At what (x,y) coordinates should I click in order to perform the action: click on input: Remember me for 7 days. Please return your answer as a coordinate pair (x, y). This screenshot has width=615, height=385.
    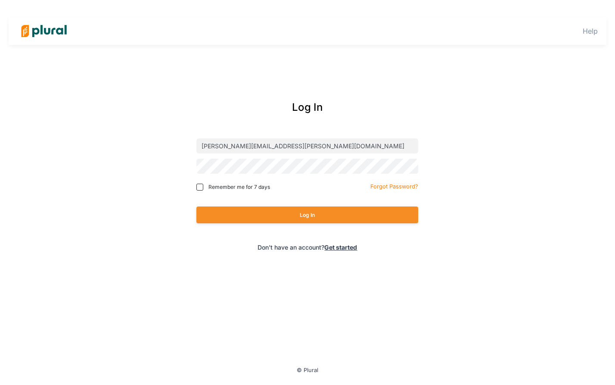
    Looking at the image, I should click on (200, 187).